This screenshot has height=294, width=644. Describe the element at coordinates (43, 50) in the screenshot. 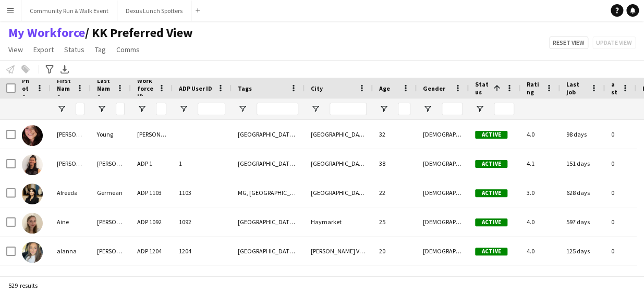

I see `a: Export` at that location.